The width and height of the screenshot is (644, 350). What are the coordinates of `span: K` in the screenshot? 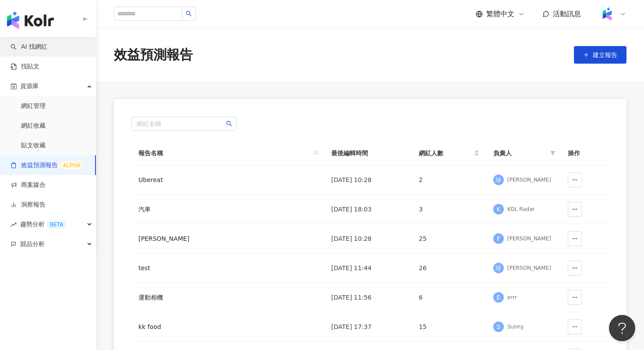 It's located at (498, 209).